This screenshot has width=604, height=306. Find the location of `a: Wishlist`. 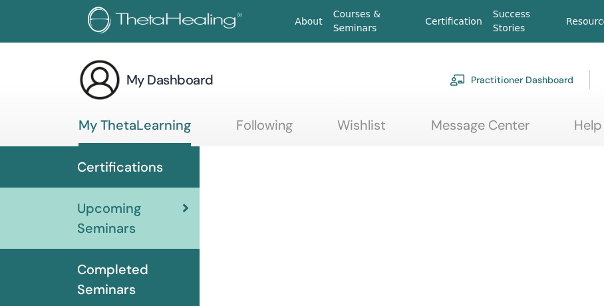

a: Wishlist is located at coordinates (361, 130).